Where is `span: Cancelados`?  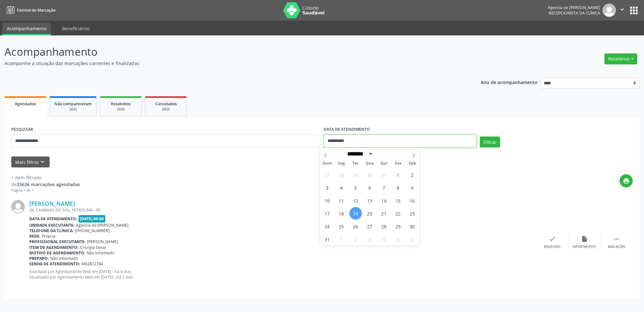 span: Cancelados is located at coordinates (166, 104).